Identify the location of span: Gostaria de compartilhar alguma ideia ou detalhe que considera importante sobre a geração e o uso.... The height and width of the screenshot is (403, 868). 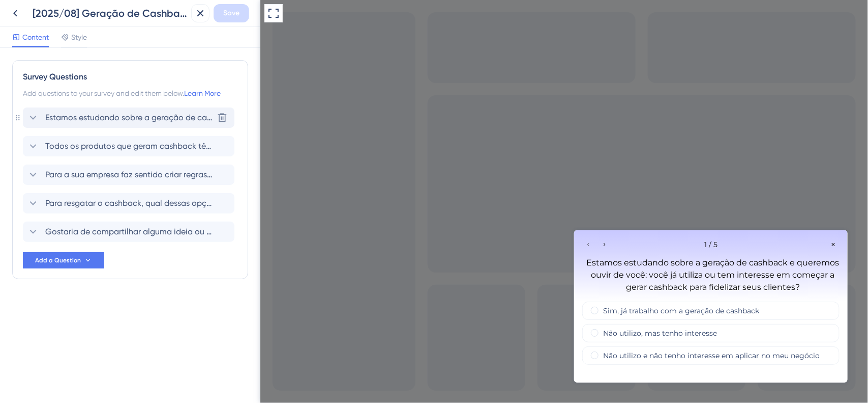
(129, 232).